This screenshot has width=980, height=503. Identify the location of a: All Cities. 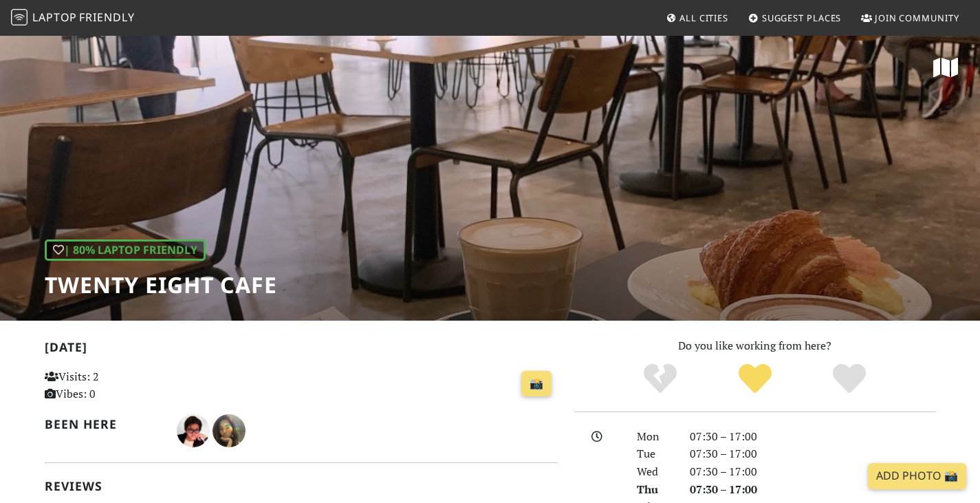
(697, 18).